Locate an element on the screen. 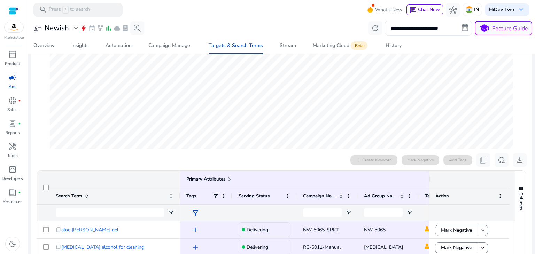  p: Reports is located at coordinates (13, 133).